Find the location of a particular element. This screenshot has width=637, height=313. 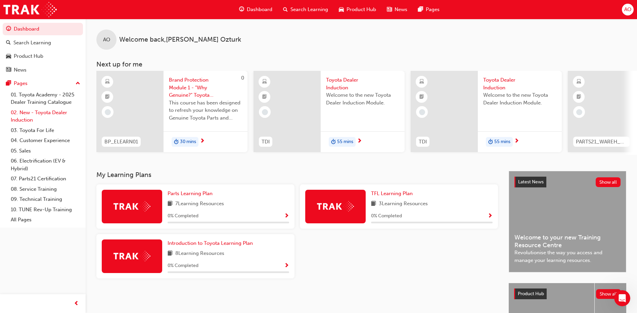

span: Search Learning is located at coordinates (309, 9).